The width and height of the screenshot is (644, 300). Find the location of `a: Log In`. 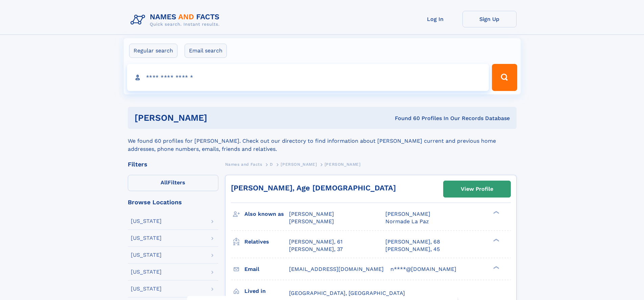

a: Log In is located at coordinates (436, 19).